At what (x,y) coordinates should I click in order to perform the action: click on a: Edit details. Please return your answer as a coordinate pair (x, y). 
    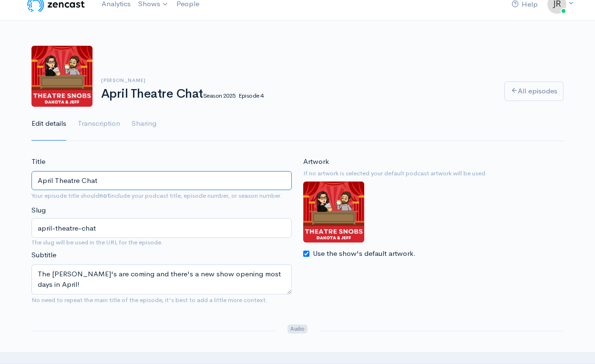
    Looking at the image, I should click on (48, 124).